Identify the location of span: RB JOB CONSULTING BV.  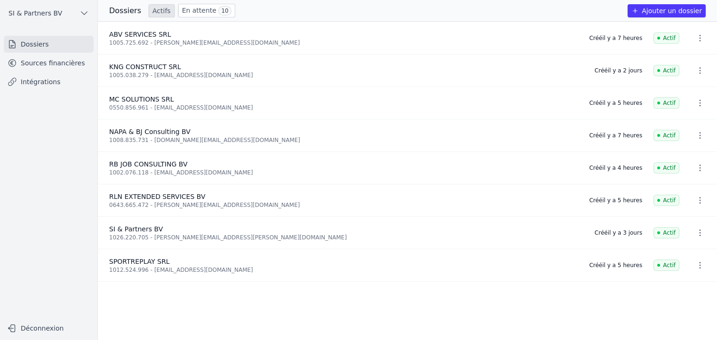
(148, 164).